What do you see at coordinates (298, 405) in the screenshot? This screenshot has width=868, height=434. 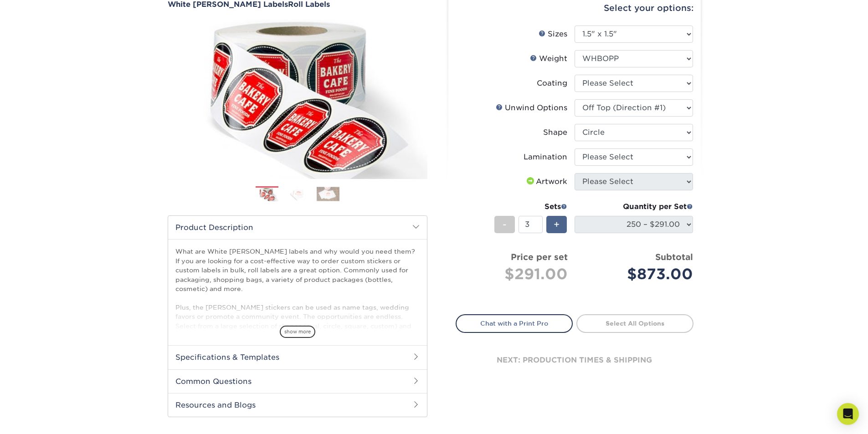 I see `h2: Resources and Blogs` at bounding box center [298, 405].